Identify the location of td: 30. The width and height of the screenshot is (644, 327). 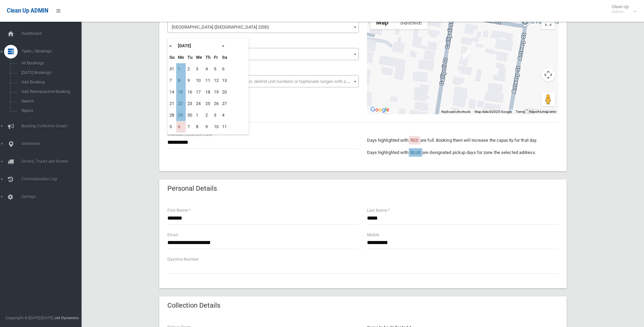
(190, 115).